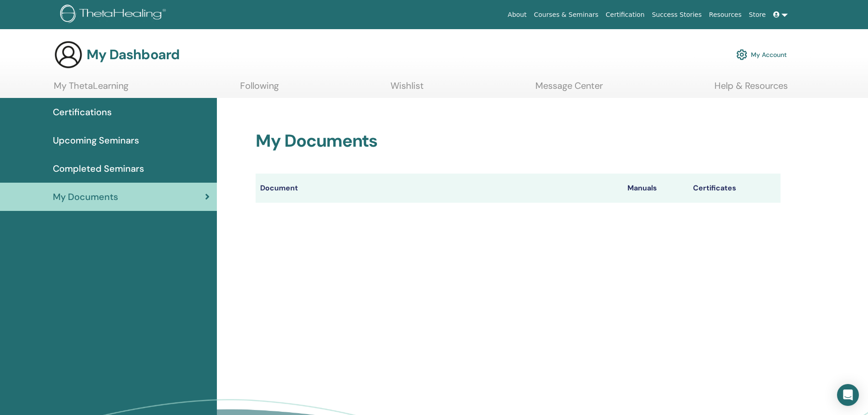  What do you see at coordinates (751, 89) in the screenshot?
I see `a: Help & Resources` at bounding box center [751, 89].